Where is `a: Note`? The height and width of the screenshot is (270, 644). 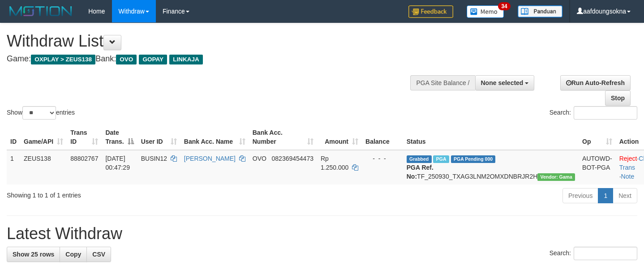
a: Note is located at coordinates (628, 177).